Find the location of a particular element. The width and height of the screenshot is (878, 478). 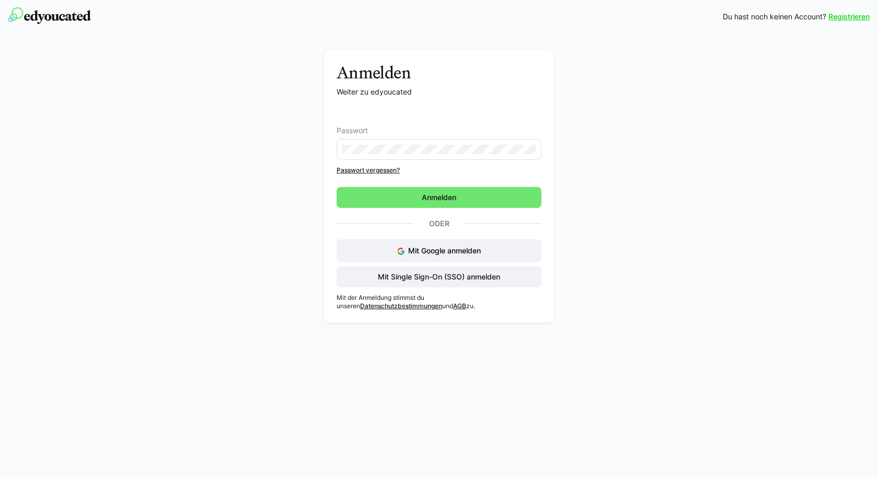

button: Mit Single Sign-On (SSO) anmelden is located at coordinates (439, 277).